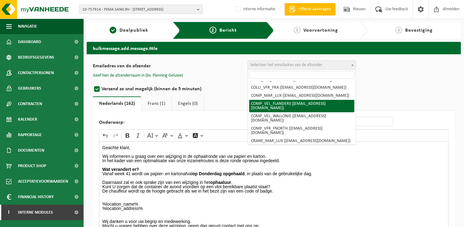 This screenshot has width=464, height=227. What do you see at coordinates (274, 48) in the screenshot?
I see `h2: bulkmessage.add.message.title` at bounding box center [274, 48].